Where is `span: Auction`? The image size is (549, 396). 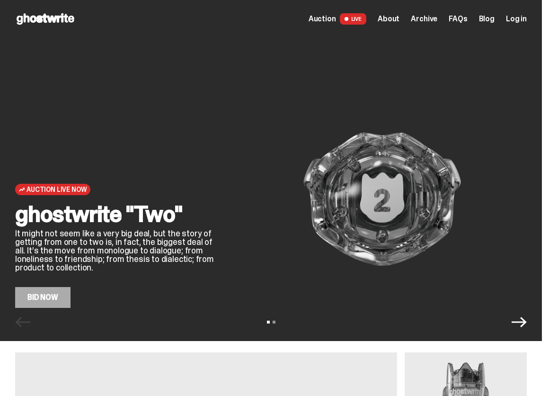 span: Auction is located at coordinates (322, 19).